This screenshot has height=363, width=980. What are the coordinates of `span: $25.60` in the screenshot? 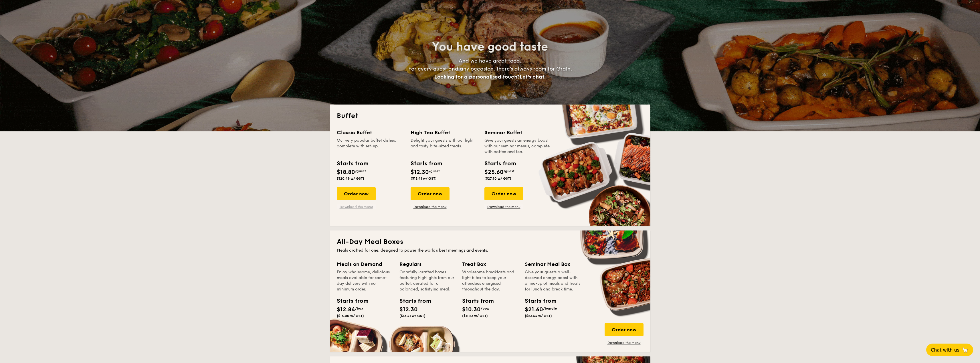 It's located at (494, 172).